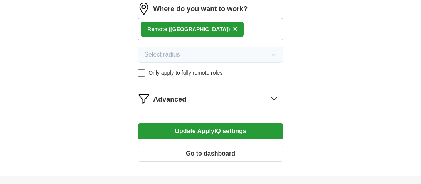 Image resolution: width=421 pixels, height=184 pixels. What do you see at coordinates (162, 55) in the screenshot?
I see `span: Select radius` at bounding box center [162, 55].